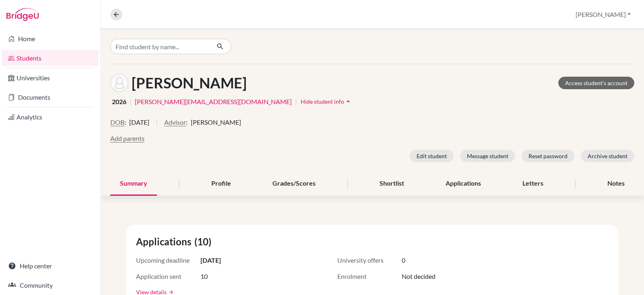 This screenshot has height=295, width=644. Describe the element at coordinates (205, 241) in the screenshot. I see `span: (10)` at that location.